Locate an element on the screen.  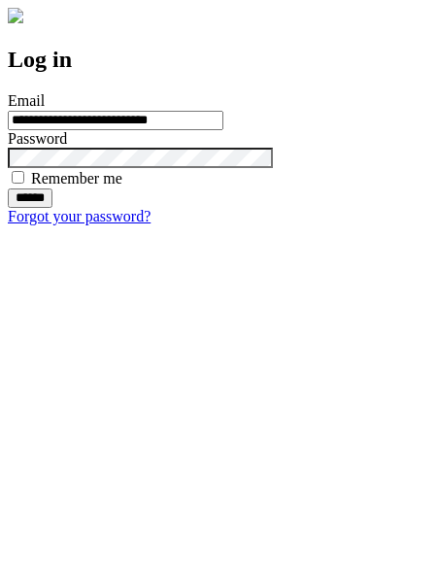
label: Remember me is located at coordinates (77, 178).